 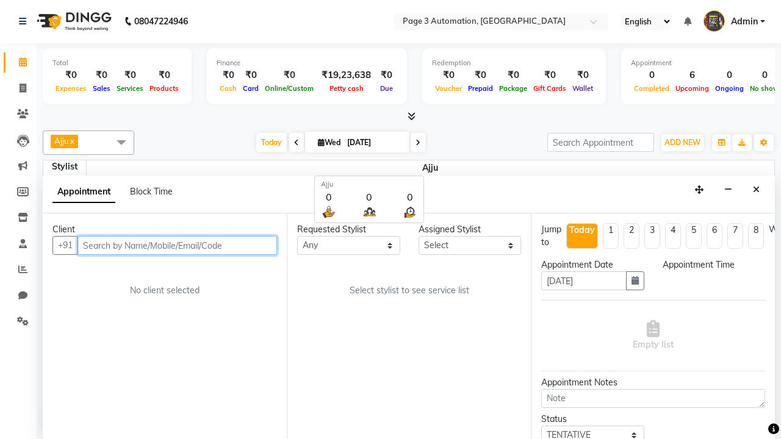 What do you see at coordinates (470, 229) in the screenshot?
I see `div: Assigned Stylist` at bounding box center [470, 229].